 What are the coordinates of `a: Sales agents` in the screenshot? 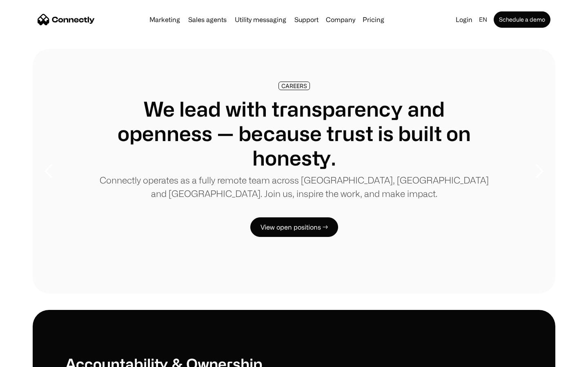 It's located at (208, 19).